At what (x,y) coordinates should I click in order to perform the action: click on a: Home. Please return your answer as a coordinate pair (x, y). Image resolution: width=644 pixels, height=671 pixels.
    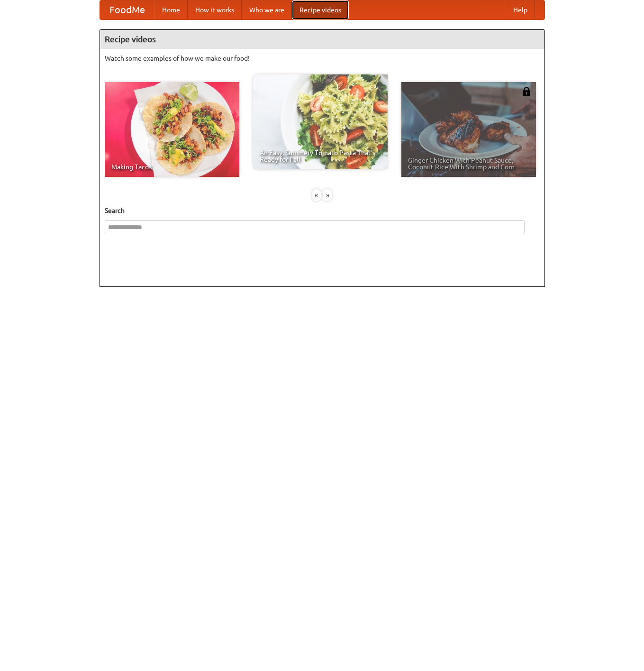
    Looking at the image, I should click on (171, 10).